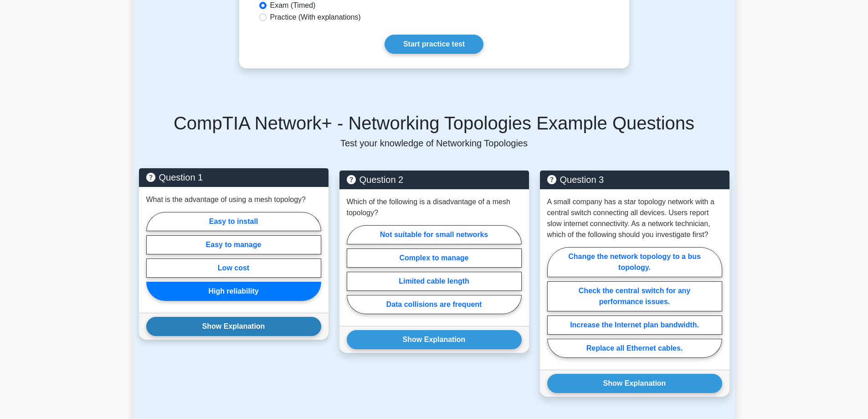 This screenshot has width=868, height=419. What do you see at coordinates (234, 268) in the screenshot?
I see `label: Low cost` at bounding box center [234, 268].